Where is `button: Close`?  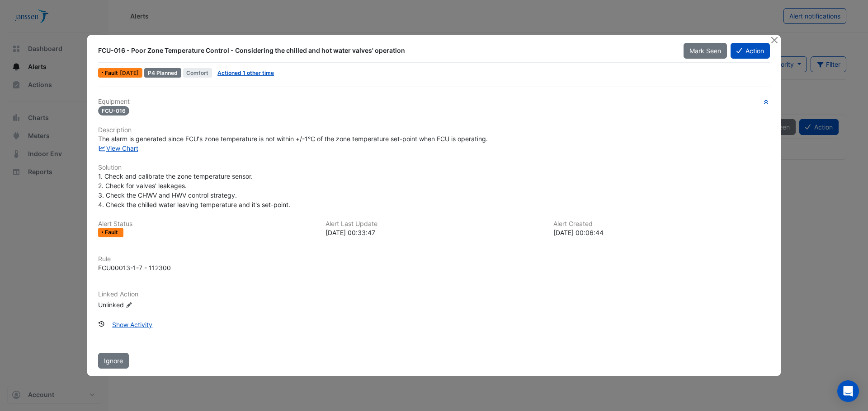
button: Close is located at coordinates (774, 39).